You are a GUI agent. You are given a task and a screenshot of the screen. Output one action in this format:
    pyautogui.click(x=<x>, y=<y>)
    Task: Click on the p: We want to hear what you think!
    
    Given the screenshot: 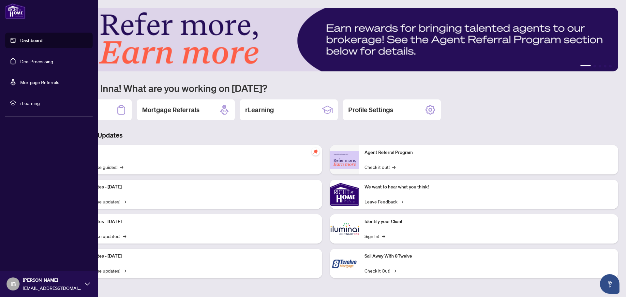 What is the action you would take?
    pyautogui.click(x=489, y=187)
    